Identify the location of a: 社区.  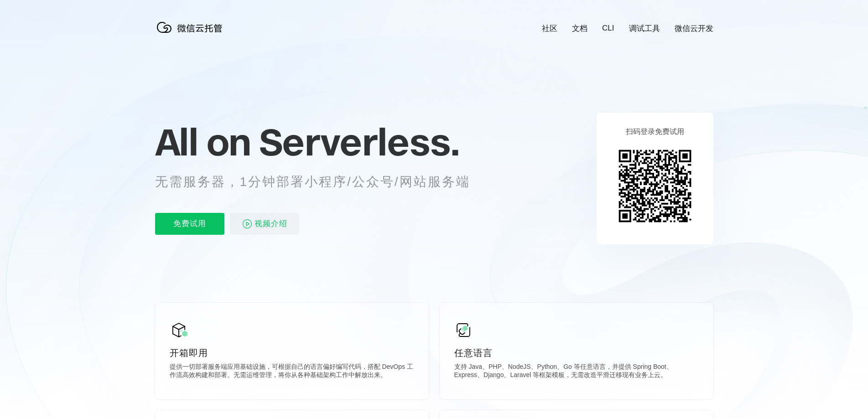
(550, 28).